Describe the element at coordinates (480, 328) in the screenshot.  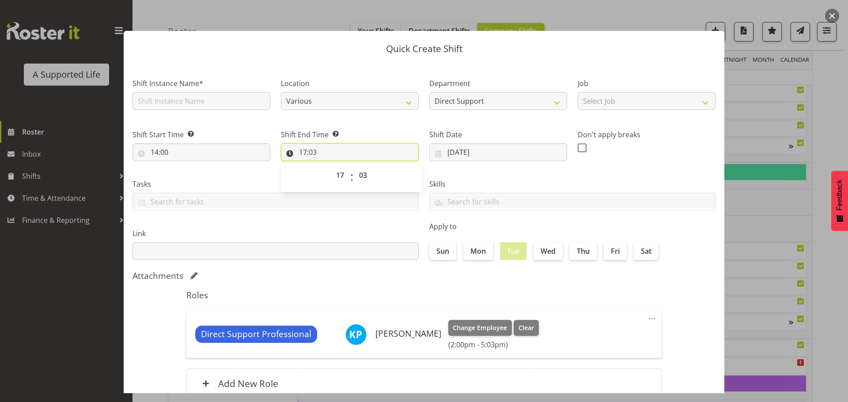
I see `span: Change Employee` at that location.